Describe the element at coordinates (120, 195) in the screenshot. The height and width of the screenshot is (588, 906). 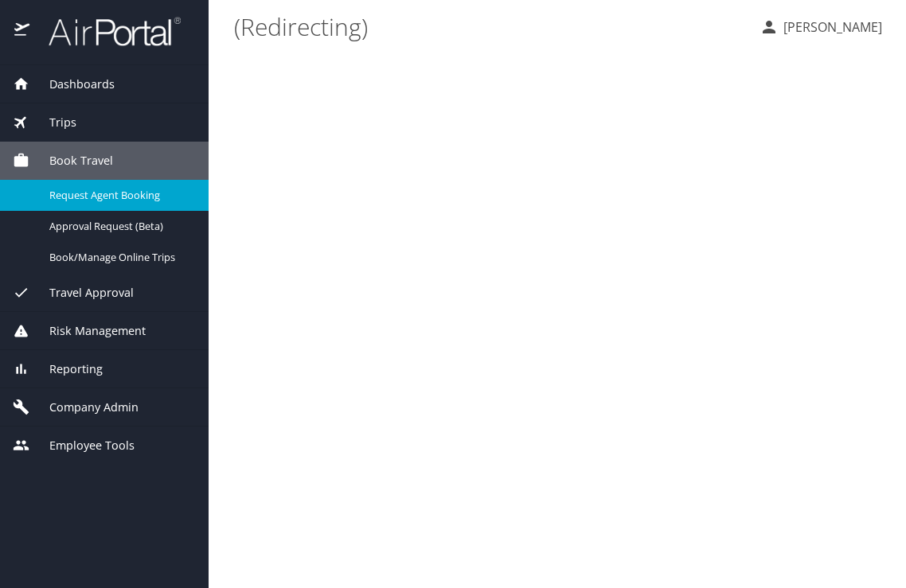
I see `span: Request Agent Booking` at that location.